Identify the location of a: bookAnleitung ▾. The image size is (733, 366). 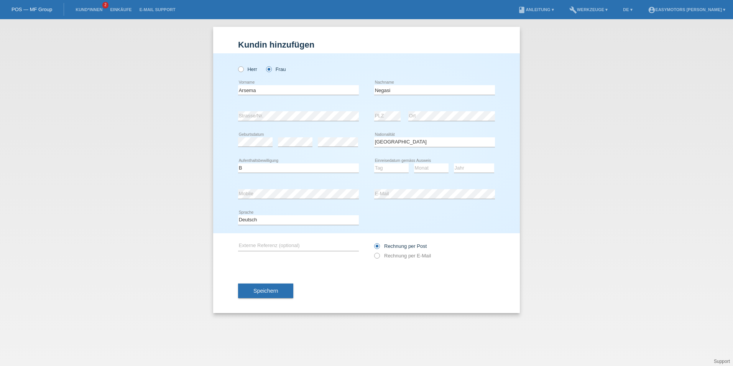
(536, 10).